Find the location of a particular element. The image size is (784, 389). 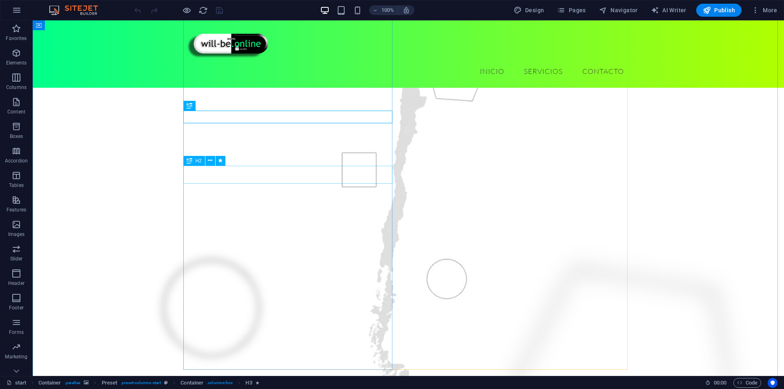

span: . columns-box is located at coordinates (220, 383).